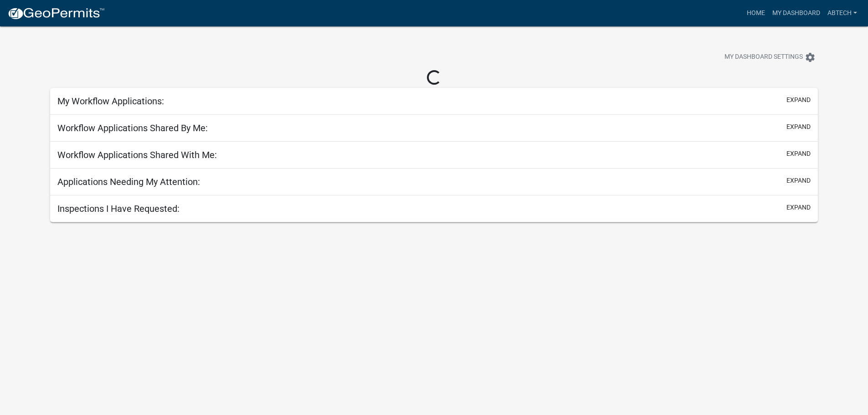 The image size is (868, 415). I want to click on button: My Dashboard Settingssettings, so click(770, 57).